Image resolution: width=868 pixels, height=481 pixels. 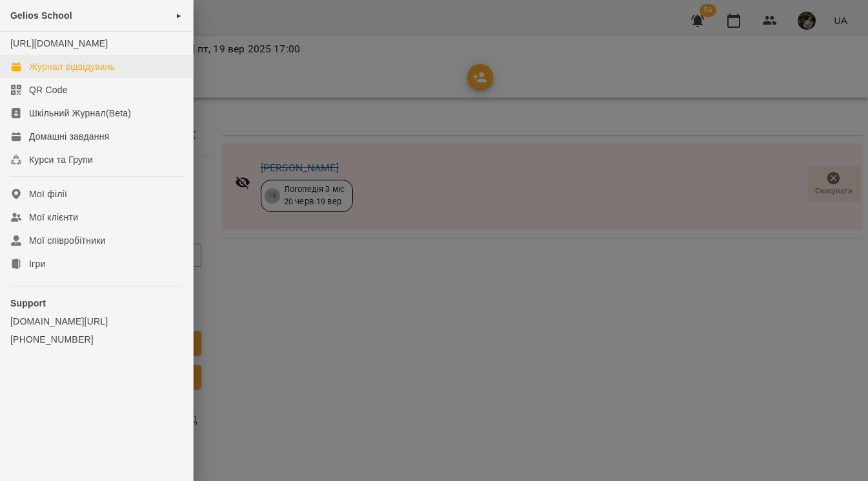 What do you see at coordinates (67, 240) in the screenshot?
I see `div: Мої співробітники` at bounding box center [67, 240].